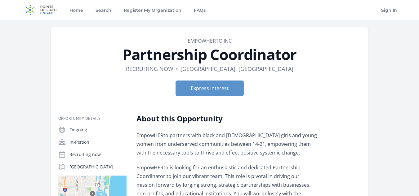 This screenshot has height=196, width=419. I want to click on a: Empowherto Inc, so click(210, 41).